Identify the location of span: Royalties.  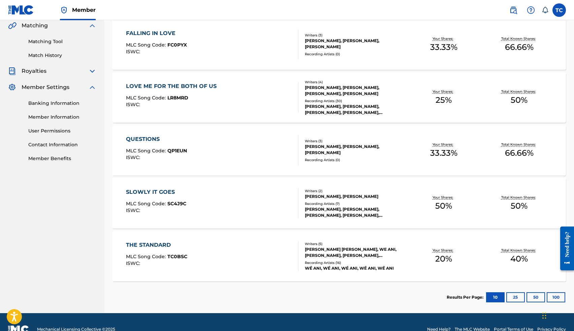
(34, 71).